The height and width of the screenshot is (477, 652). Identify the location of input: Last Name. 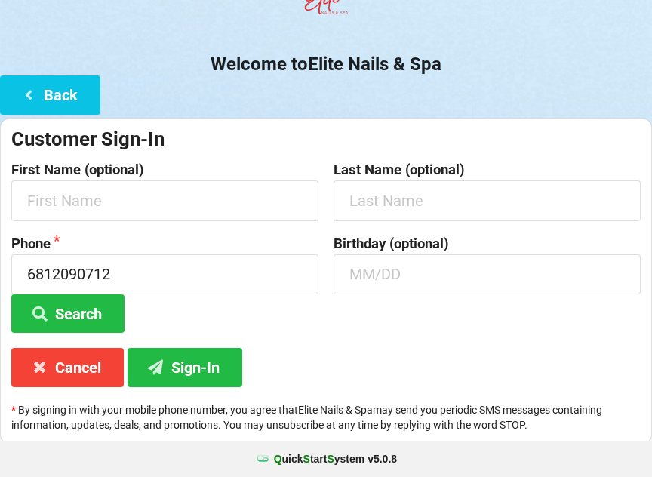
(487, 200).